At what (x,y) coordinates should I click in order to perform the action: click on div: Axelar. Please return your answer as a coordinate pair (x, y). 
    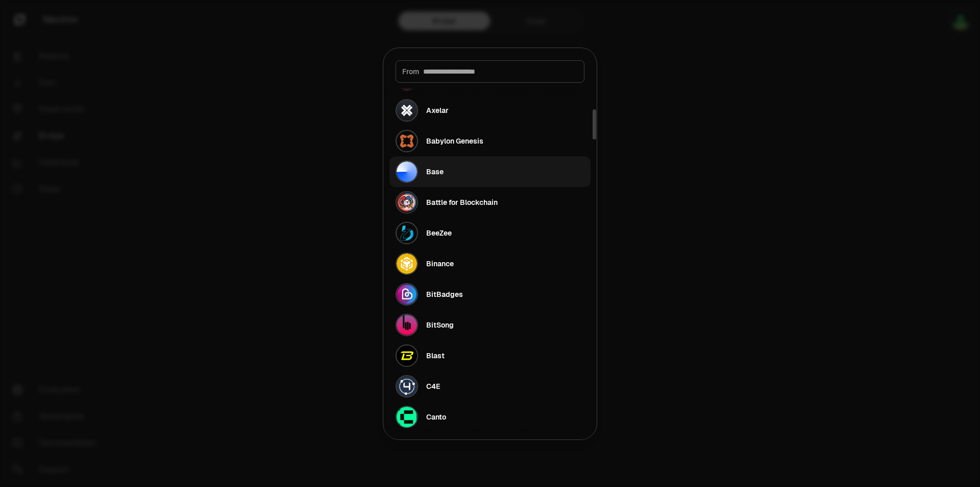
    Looking at the image, I should click on (437, 110).